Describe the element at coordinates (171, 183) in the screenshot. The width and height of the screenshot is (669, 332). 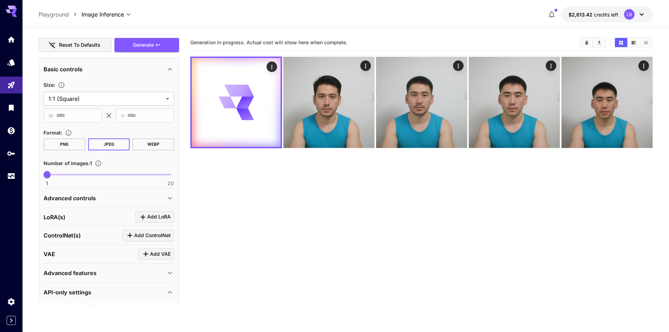
I see `span: 20` at that location.